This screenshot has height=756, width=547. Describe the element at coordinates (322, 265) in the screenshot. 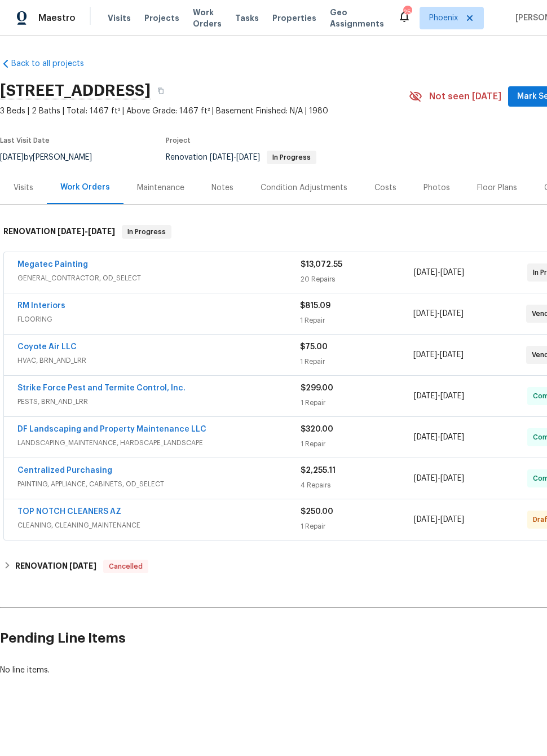

I see `span: $13,072.55` at that location.